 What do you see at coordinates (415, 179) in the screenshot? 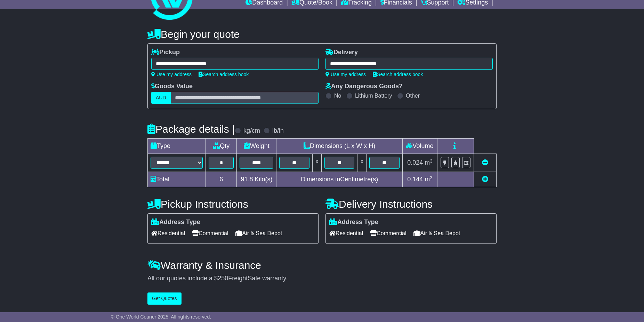
I see `span: 0.144` at bounding box center [415, 179].